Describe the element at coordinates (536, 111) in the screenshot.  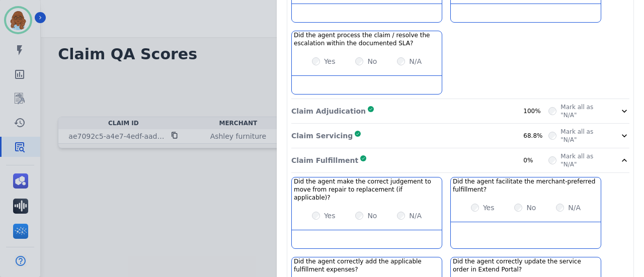
I see `div: 100%` at that location.